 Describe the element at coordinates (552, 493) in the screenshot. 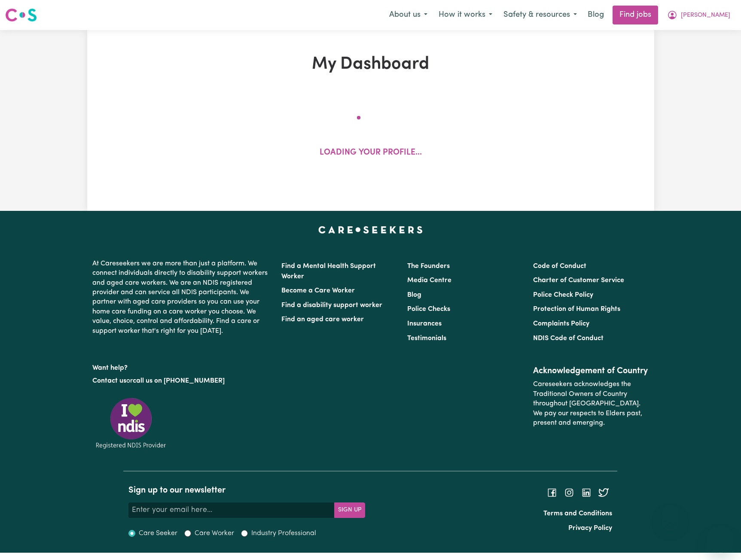

I see `a: Follow Careseekers on Facebook` at that location.